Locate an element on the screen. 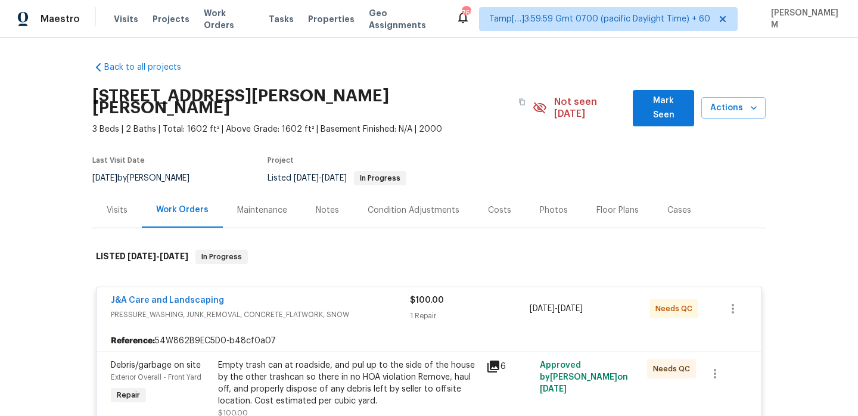 The width and height of the screenshot is (858, 416). span: Projects is located at coordinates (171, 19).